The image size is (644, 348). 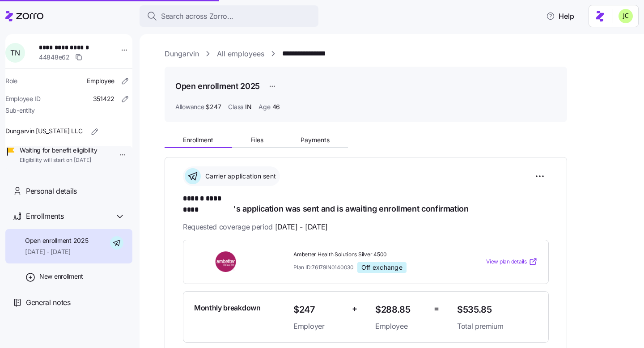 What do you see at coordinates (217, 86) in the screenshot?
I see `h1: Open enrollment 2025` at bounding box center [217, 86].